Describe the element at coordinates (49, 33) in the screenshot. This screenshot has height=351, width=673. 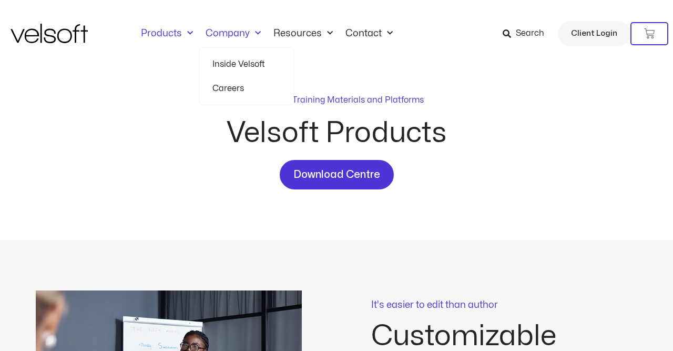
I see `img: Velsoft Training Materials` at that location.